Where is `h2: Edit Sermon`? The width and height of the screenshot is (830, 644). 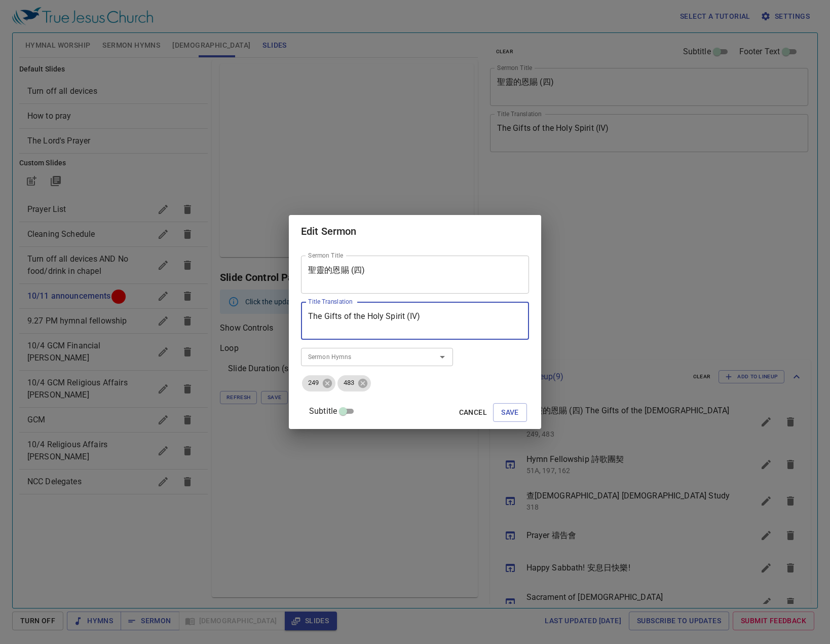 h2: Edit Sermon is located at coordinates (415, 231).